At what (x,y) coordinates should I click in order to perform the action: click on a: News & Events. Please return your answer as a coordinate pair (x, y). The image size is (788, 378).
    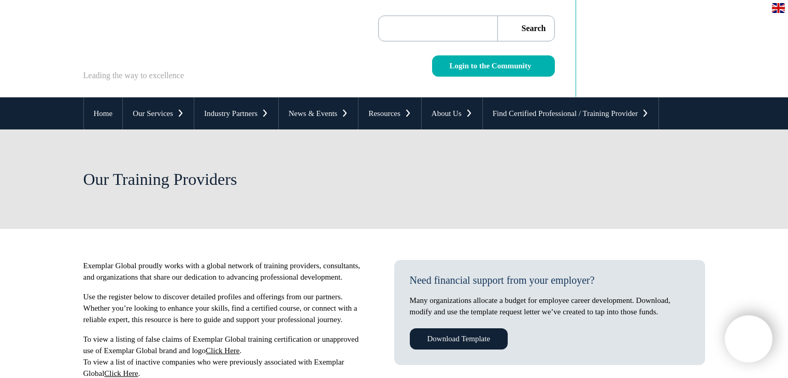
    Looking at the image, I should click on (318, 114).